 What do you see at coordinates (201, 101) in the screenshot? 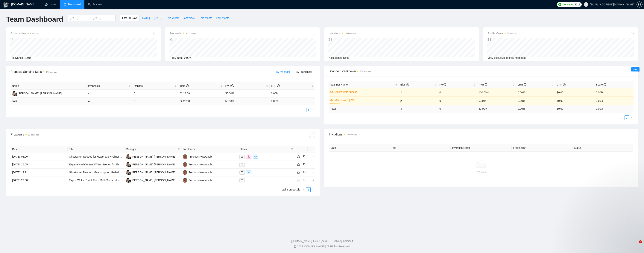
I see `td: 02:23:08` at bounding box center [201, 101].